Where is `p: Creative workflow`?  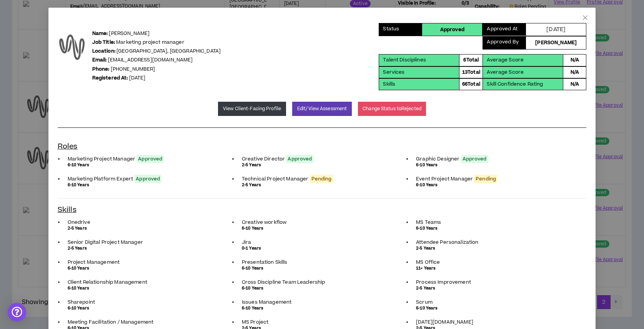
p: Creative workflow is located at coordinates (322, 222).